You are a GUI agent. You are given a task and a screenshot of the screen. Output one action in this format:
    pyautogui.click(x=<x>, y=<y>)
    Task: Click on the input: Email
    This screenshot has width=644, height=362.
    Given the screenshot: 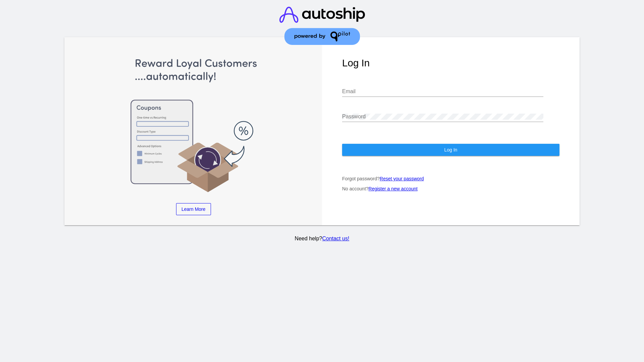 What is the action you would take?
    pyautogui.click(x=443, y=92)
    